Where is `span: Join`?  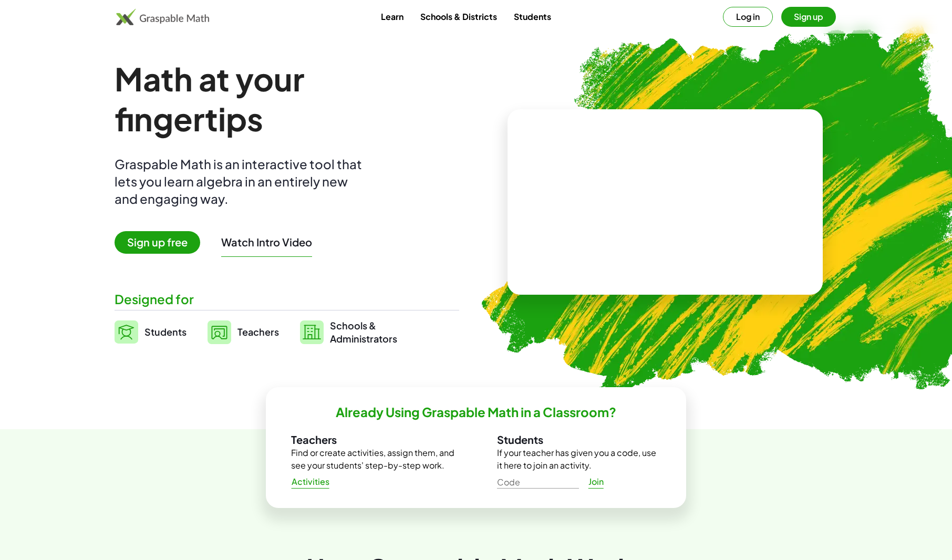
span: Join is located at coordinates (595, 482).